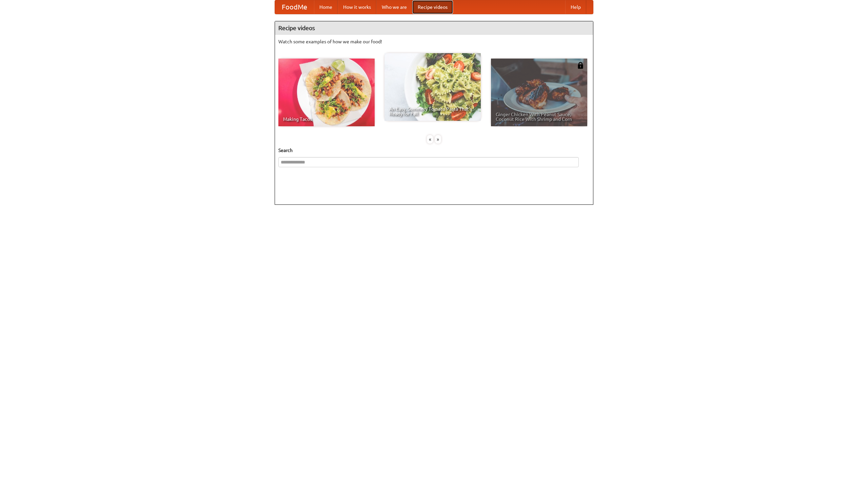  What do you see at coordinates (327, 92) in the screenshot?
I see `a: Making Tacos` at bounding box center [327, 92].